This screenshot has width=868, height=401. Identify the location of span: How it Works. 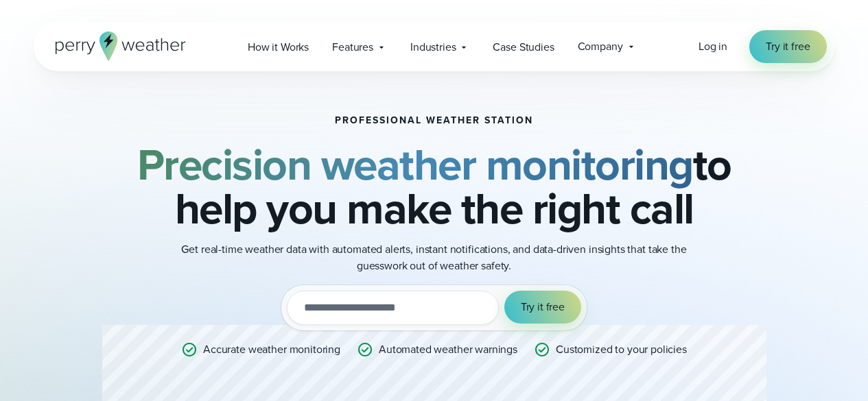
(278, 48).